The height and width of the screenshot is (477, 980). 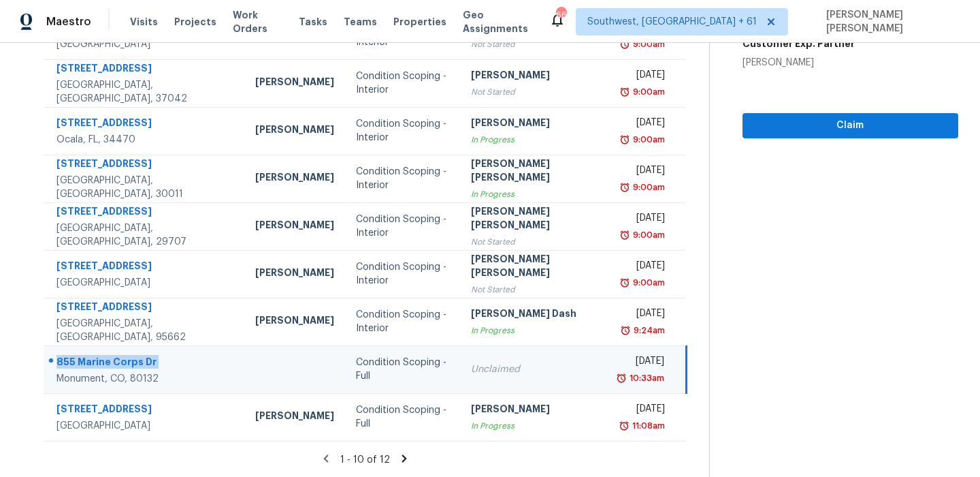 I want to click on div: 11:08am, so click(x=647, y=426).